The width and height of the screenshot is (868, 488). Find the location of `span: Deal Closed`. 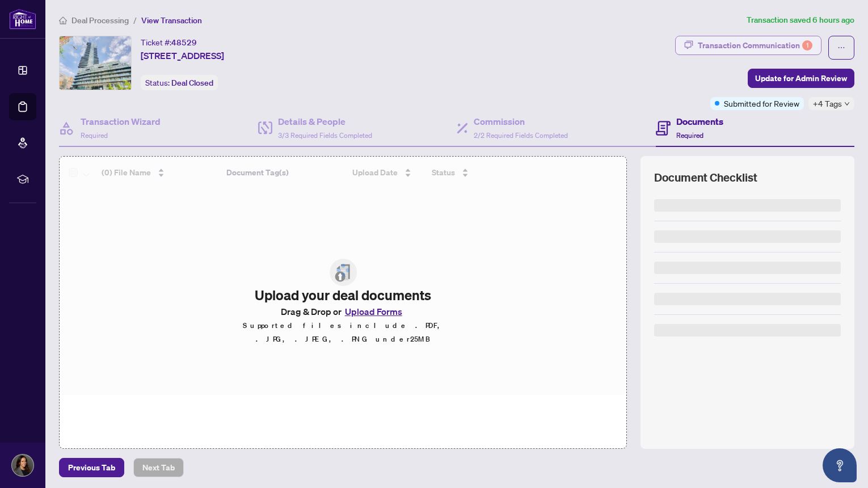

span: Deal Closed is located at coordinates (192, 83).